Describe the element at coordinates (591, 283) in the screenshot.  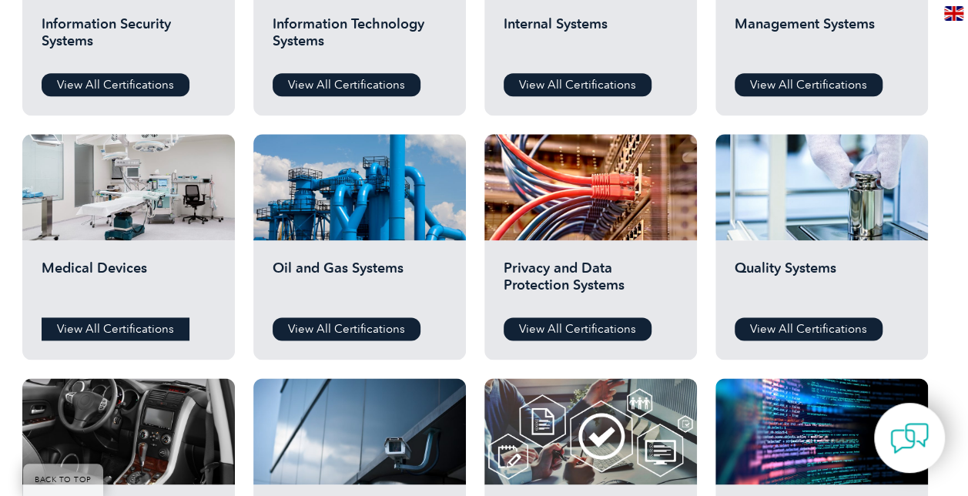
I see `h2: Privacy and Data Protection Systems` at that location.